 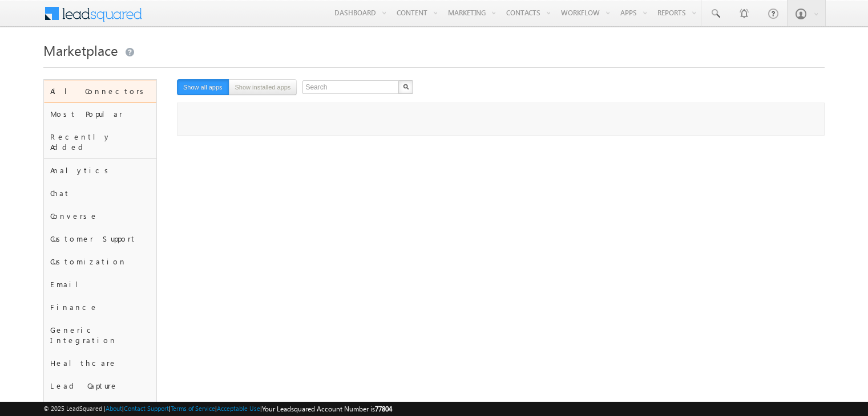 I want to click on div: Healthcare, so click(x=100, y=363).